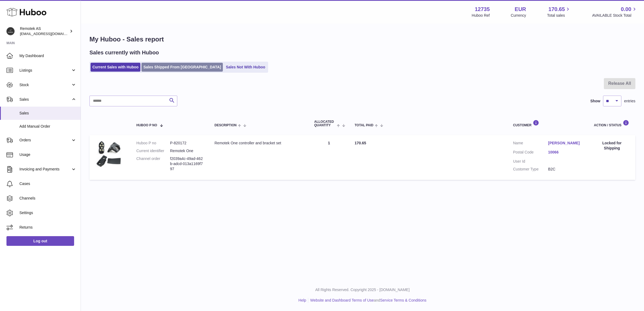 This screenshot has width=644, height=311. I want to click on span: Invoicing and Payments, so click(45, 169).